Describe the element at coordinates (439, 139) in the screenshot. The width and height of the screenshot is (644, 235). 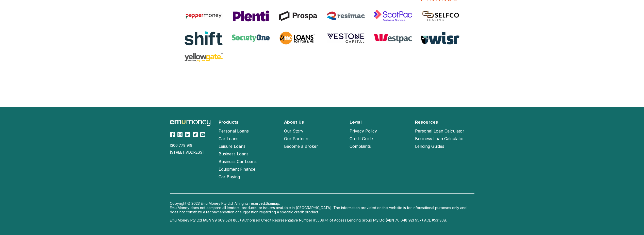
I see `a: Business Loan Calculator` at that location.